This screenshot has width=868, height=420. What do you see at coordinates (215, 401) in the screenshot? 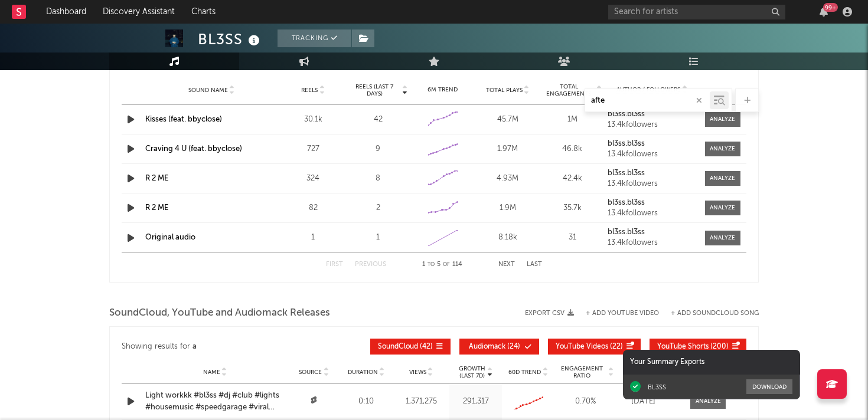
I see `div: Light workkk #bl3ss #dj #club #lights #housemusic #speedgarage #viral #fyp` at bounding box center [215, 401].